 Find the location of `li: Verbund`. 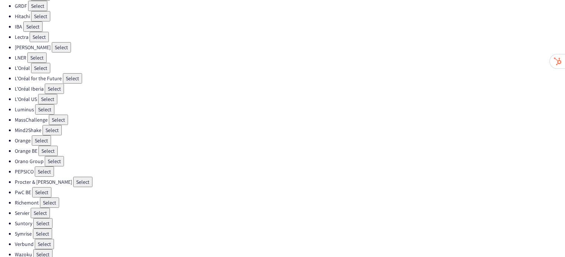

li: Verbund is located at coordinates (290, 244).